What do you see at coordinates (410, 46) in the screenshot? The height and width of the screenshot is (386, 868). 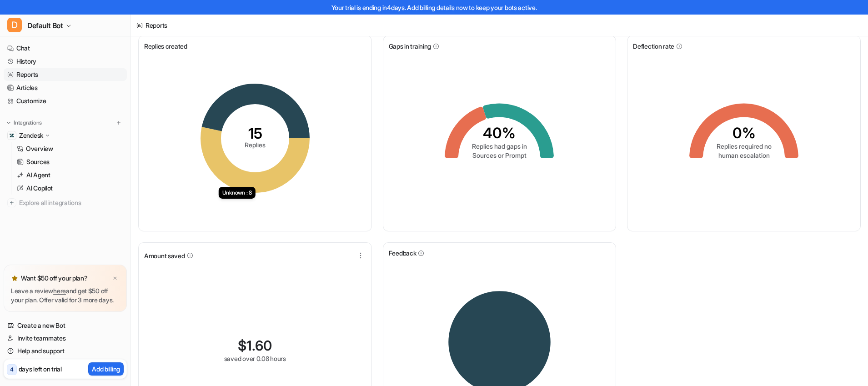 I see `span: Gaps in training` at bounding box center [410, 46].